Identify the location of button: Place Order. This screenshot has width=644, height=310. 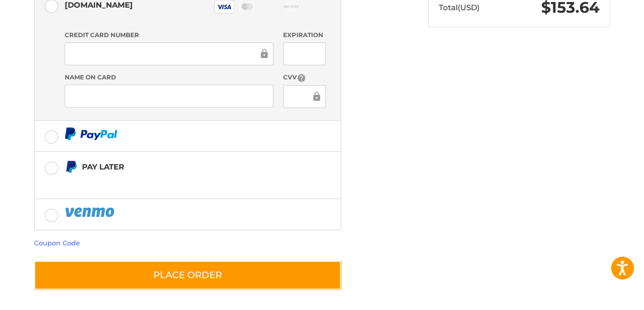
(187, 274).